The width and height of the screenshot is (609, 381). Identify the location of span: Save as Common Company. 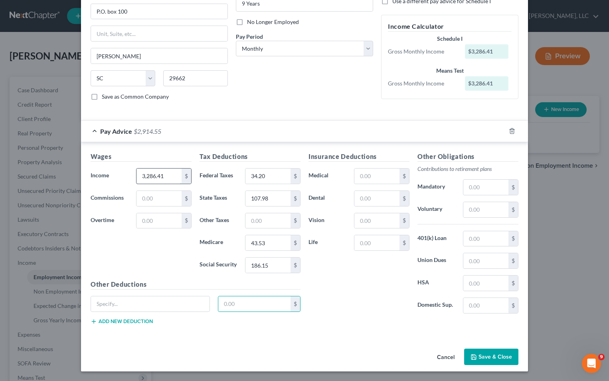
(135, 96).